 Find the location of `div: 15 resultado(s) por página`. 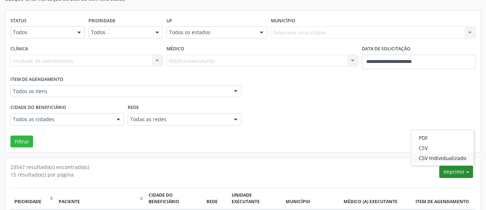

div: 15 resultado(s) por página is located at coordinates (224, 175).